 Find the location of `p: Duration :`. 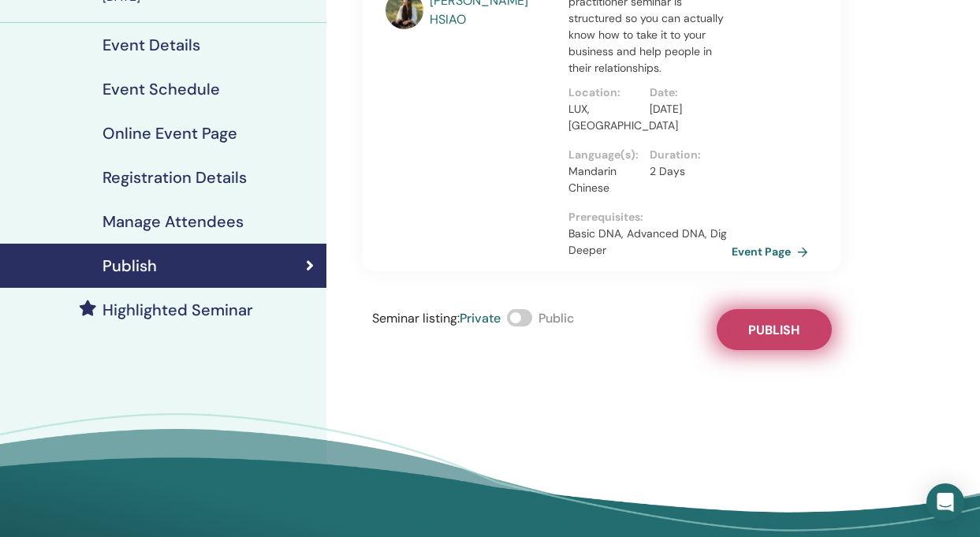

p: Duration : is located at coordinates (686, 154).